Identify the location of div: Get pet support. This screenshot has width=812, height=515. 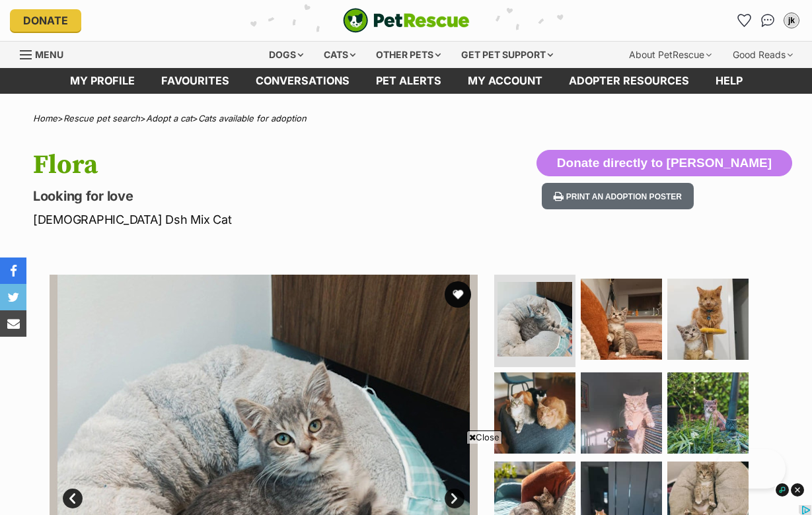
(507, 55).